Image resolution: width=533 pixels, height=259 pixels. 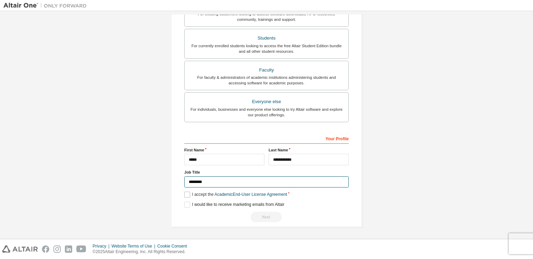 I want to click on div: For faculty & administrators of academic institutions administering students and accessing softwa..., so click(x=266, y=80).